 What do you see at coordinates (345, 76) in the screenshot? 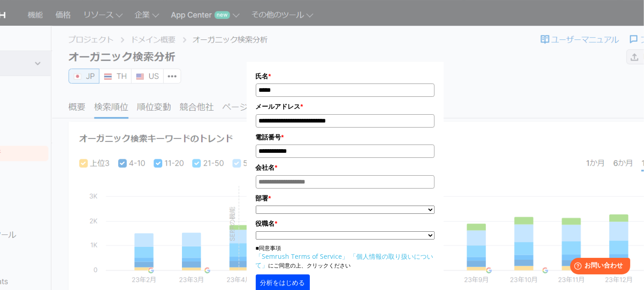
I see `label: 氏名` at bounding box center [345, 76].